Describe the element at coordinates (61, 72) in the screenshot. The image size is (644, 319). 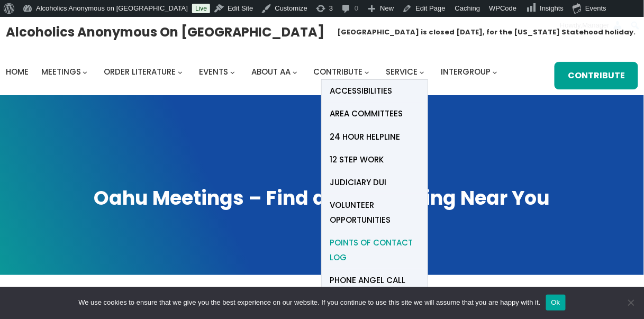
I see `a: Meetings` at that location.